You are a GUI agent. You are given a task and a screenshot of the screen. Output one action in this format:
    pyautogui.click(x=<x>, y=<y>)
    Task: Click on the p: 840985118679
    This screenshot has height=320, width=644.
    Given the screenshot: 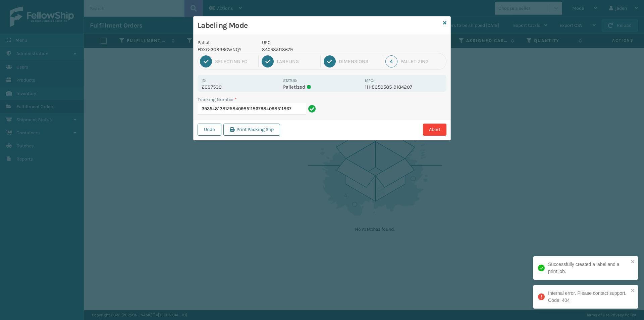 What is the action you would take?
    pyautogui.click(x=312, y=49)
    